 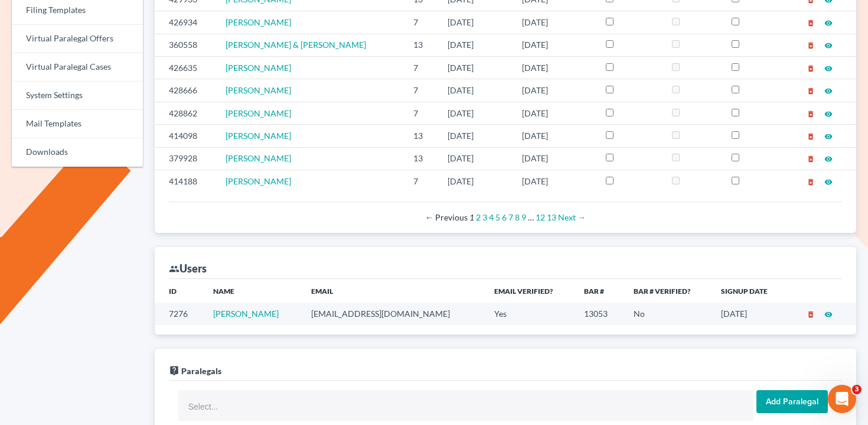 What do you see at coordinates (668, 291) in the screenshot?
I see `th: Bar # Verified?` at bounding box center [668, 291].